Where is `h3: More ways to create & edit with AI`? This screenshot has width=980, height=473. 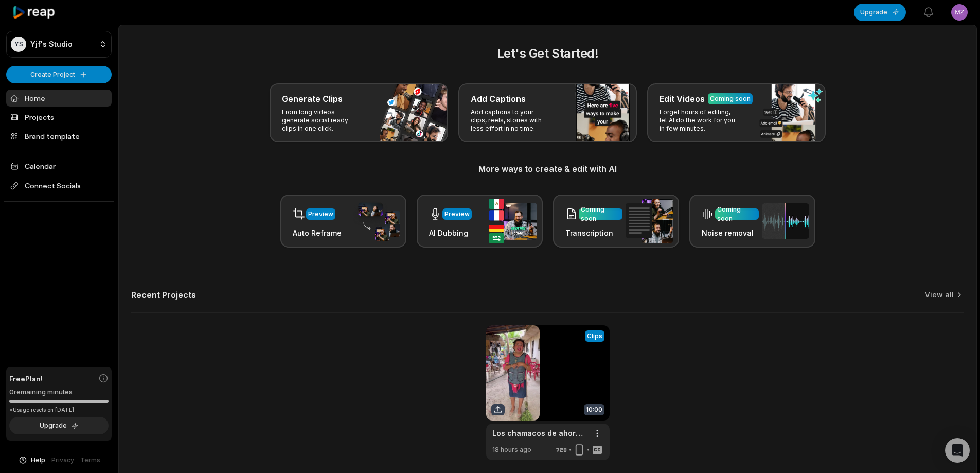
h3: More ways to create & edit with AI is located at coordinates (547, 169).